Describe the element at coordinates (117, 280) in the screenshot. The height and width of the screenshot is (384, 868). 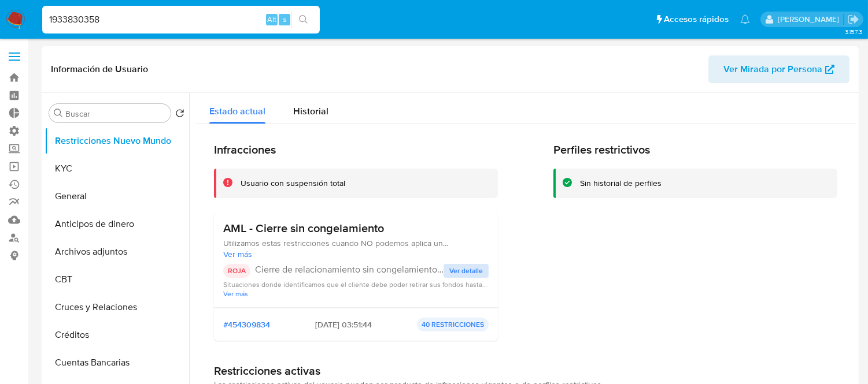
I see `button: CBT` at that location.